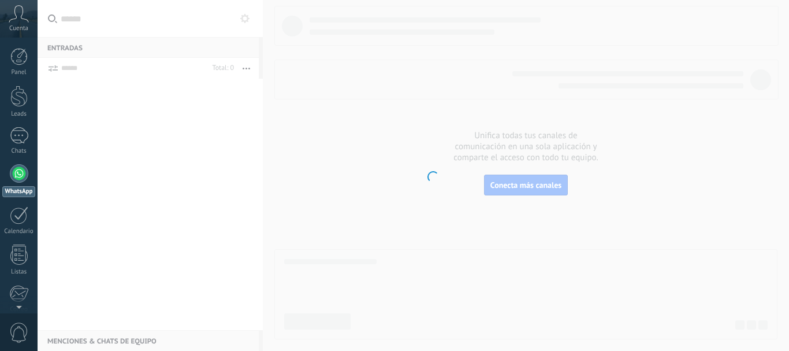 This screenshot has width=789, height=351. Describe the element at coordinates (19, 72) in the screenshot. I see `div: Panel` at that location.